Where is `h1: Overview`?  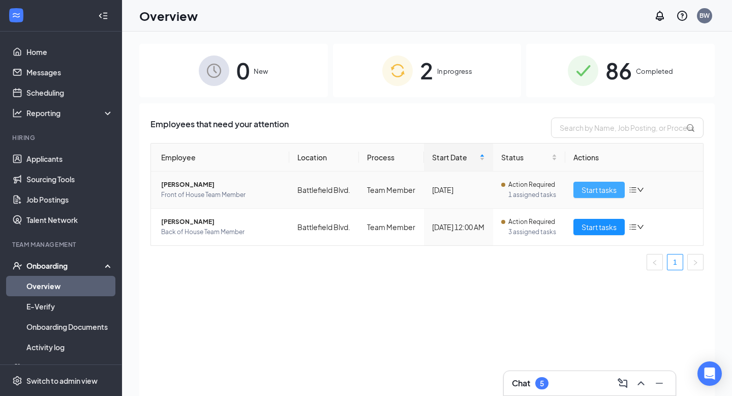 h1: Overview is located at coordinates (168, 16).